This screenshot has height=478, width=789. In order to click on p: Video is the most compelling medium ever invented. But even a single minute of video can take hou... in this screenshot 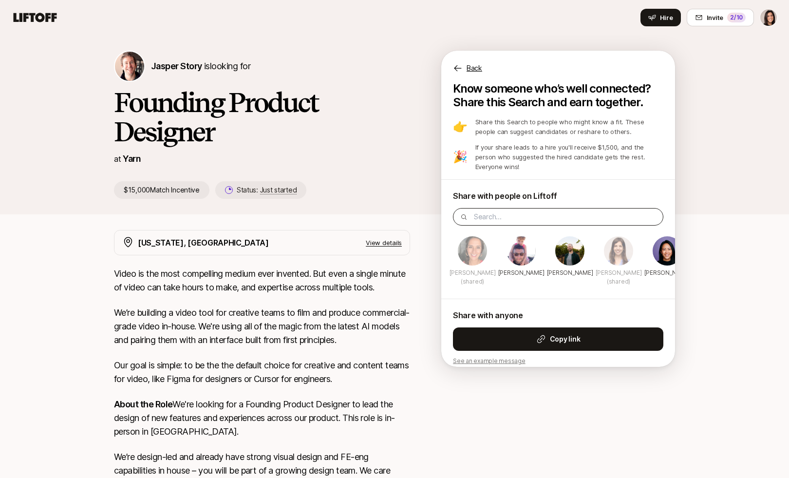, I will do `click(262, 281)`.